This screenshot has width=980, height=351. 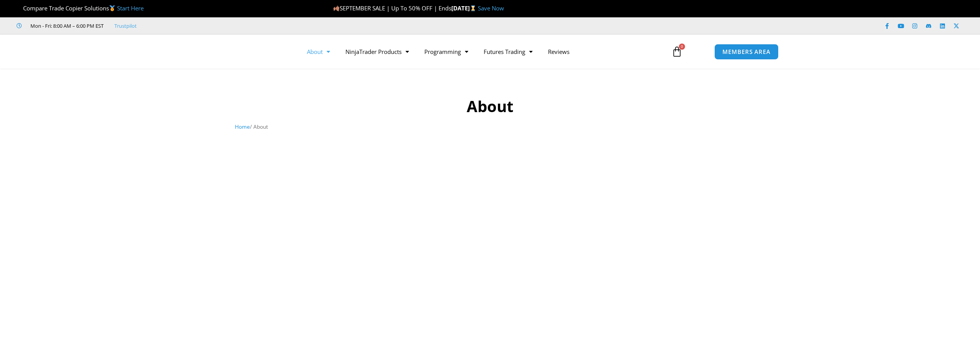 What do you see at coordinates (746, 51) in the screenshot?
I see `a: MEMBERS AREA` at bounding box center [746, 51].